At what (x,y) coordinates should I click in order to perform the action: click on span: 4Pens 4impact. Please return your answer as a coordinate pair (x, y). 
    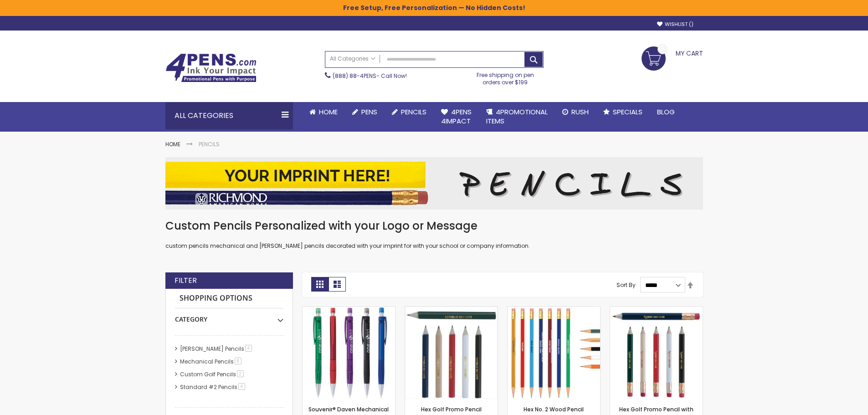
    Looking at the image, I should click on (456, 116).